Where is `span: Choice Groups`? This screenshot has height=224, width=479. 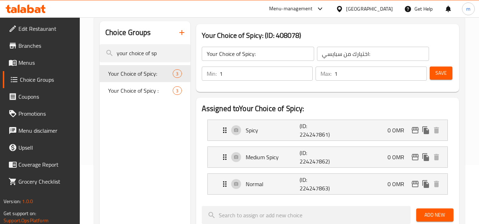 span: Choice Groups is located at coordinates (47, 80).